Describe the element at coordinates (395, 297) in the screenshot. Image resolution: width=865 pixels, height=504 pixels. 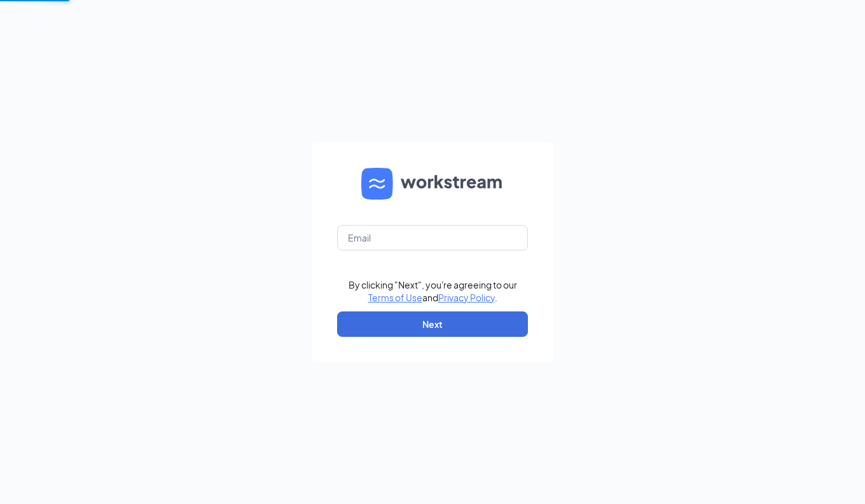
I see `a: Terms of Use` at that location.